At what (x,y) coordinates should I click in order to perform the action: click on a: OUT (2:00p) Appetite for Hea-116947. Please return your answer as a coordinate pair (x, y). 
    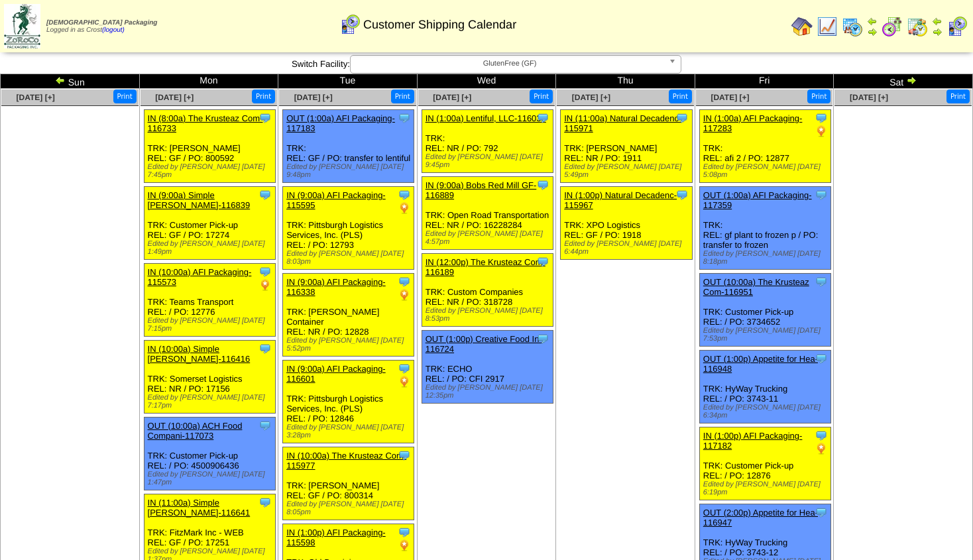
    Looking at the image, I should click on (761, 517).